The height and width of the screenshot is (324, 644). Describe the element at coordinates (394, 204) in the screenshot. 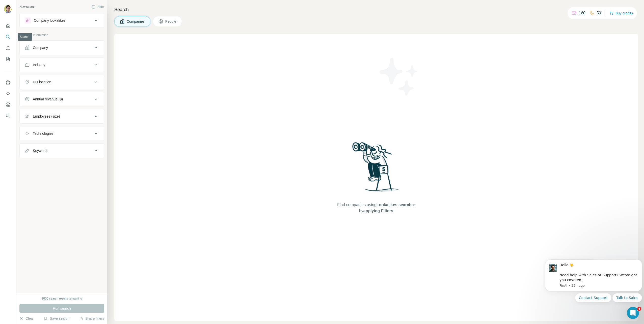

I see `span: Lookalikes search` at that location.